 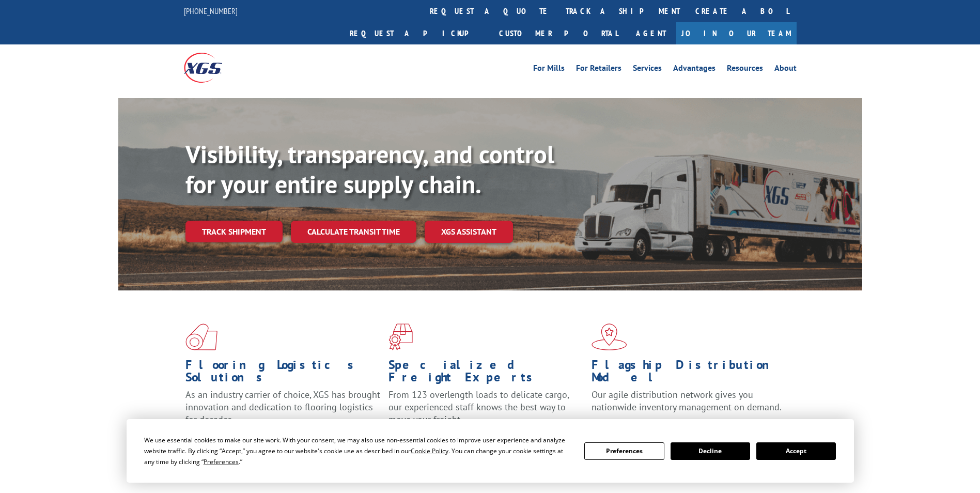 What do you see at coordinates (711, 451) in the screenshot?
I see `button: Decline` at bounding box center [711, 451].